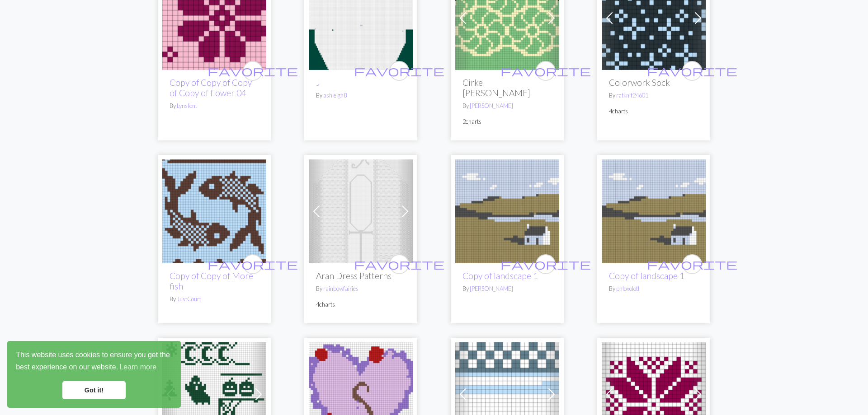  What do you see at coordinates (507, 16) in the screenshot?
I see `a: Front og bag` at bounding box center [507, 16].